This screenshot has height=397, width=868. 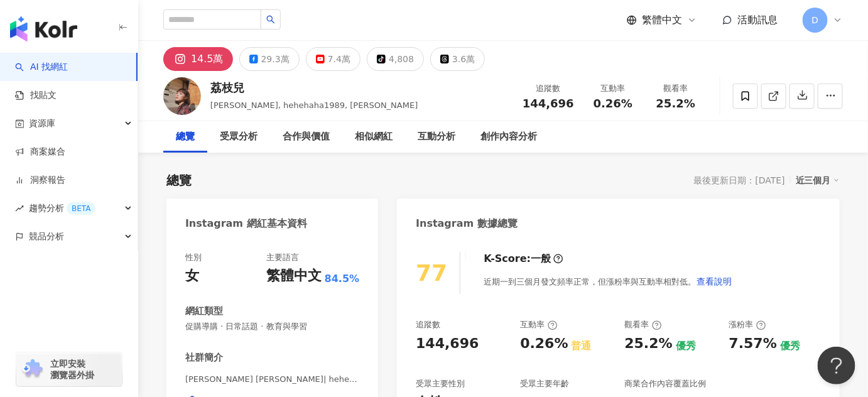 What do you see at coordinates (463, 59) in the screenshot?
I see `div: 3.6萬` at bounding box center [463, 59].